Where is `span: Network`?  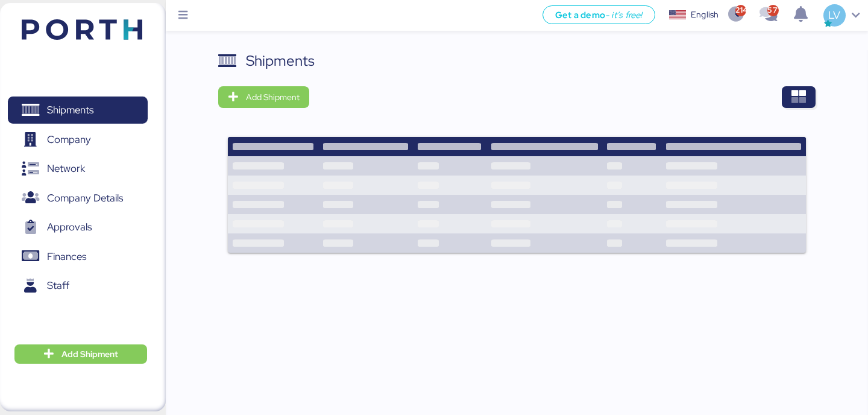
span: Network is located at coordinates (66, 169).